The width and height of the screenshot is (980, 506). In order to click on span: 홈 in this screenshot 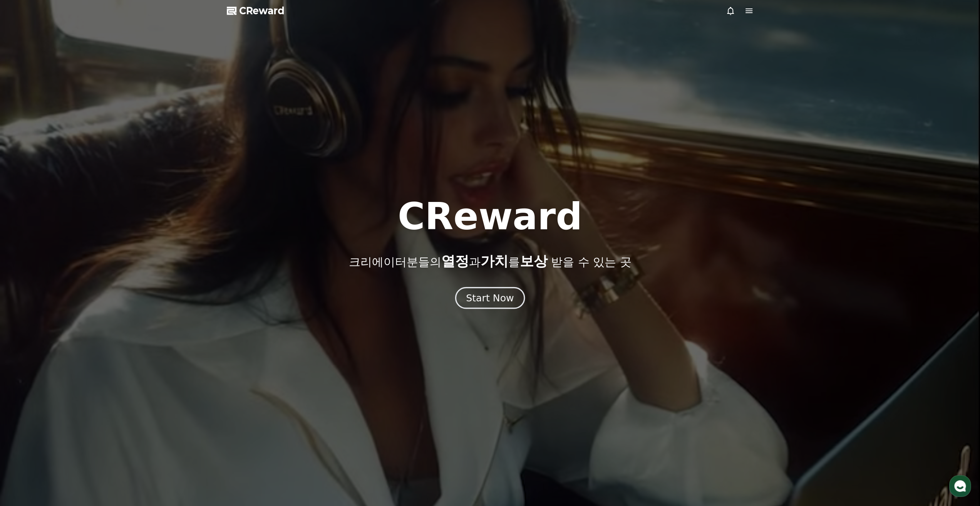, I will do `click(26, 259)`.